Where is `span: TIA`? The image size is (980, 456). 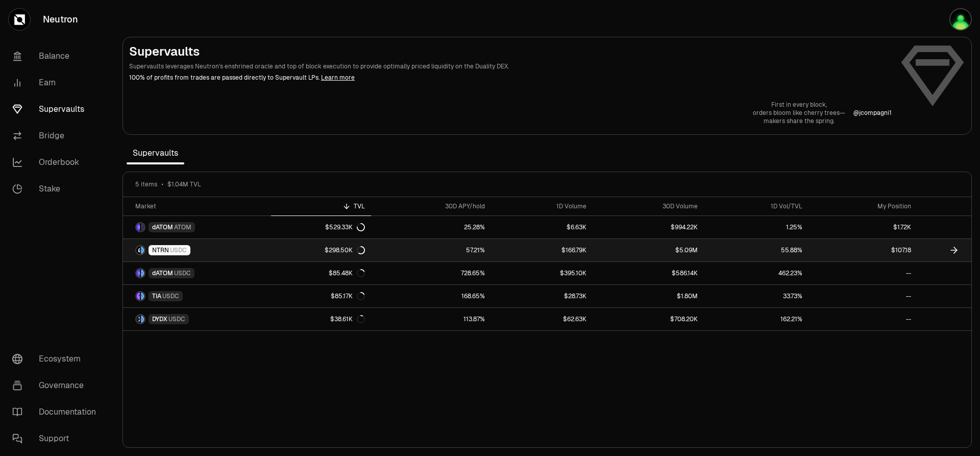 span: TIA is located at coordinates (157, 297).